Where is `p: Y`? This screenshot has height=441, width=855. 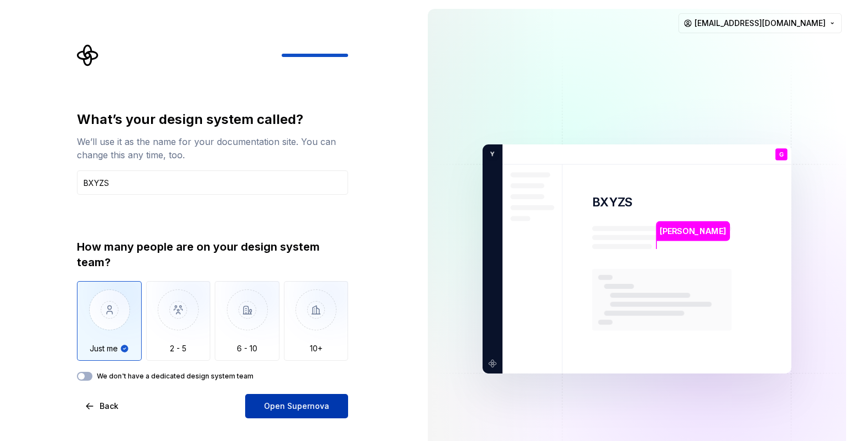 p: Y is located at coordinates (490, 154).